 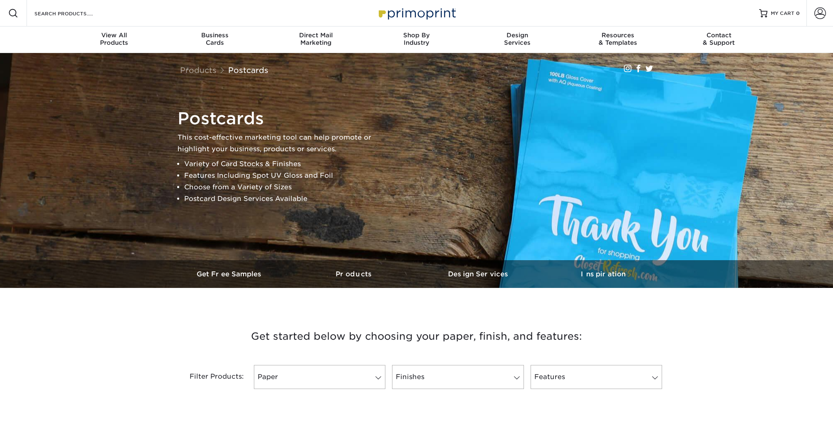 I want to click on a: Shop ByIndustry, so click(x=416, y=40).